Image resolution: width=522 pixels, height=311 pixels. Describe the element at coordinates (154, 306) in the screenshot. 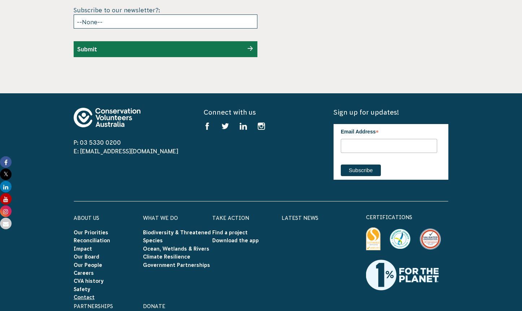

I see `a: Donate` at that location.